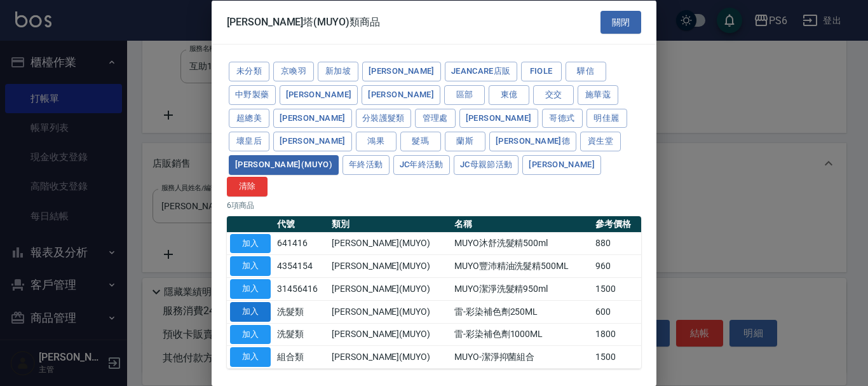  I want to click on td: 組合類, so click(301, 356).